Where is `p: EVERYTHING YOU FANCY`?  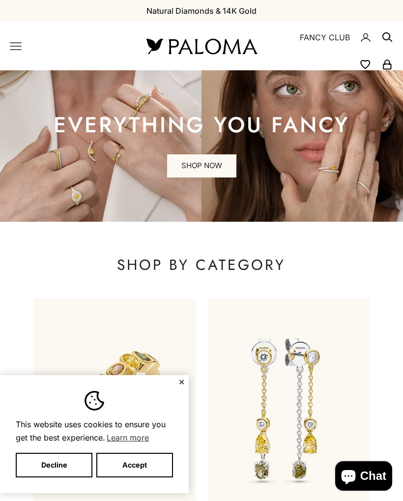 p: EVERYTHING YOU FANCY is located at coordinates (201, 125).